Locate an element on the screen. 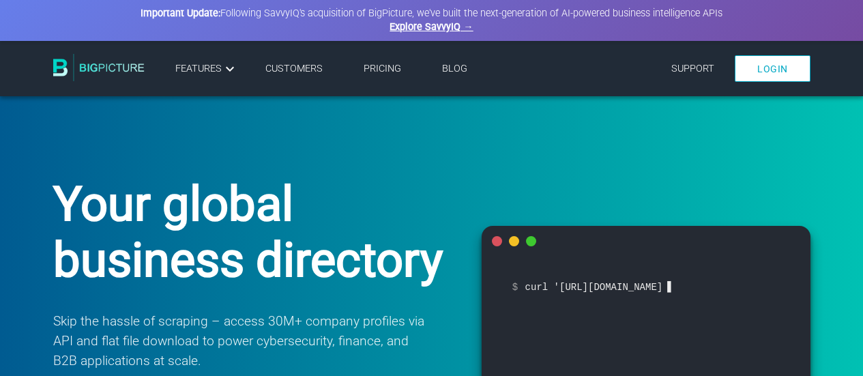 This screenshot has width=863, height=376. h1: Your global business directory is located at coordinates (250, 232).